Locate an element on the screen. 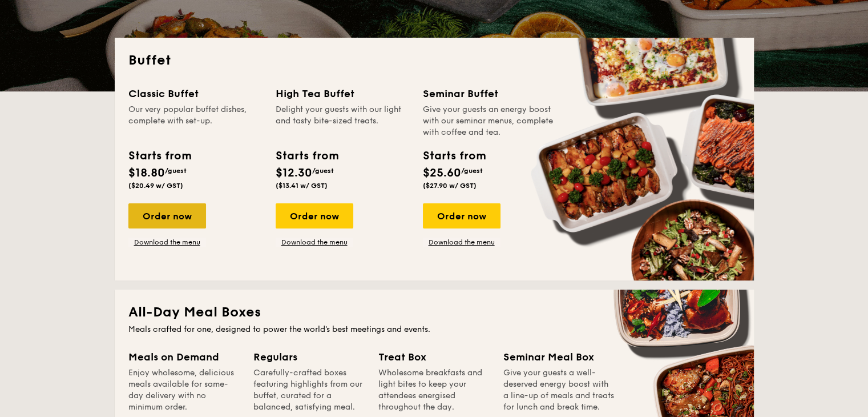 This screenshot has width=868, height=417. span: ($20.49 w/ GST) is located at coordinates (156, 185).